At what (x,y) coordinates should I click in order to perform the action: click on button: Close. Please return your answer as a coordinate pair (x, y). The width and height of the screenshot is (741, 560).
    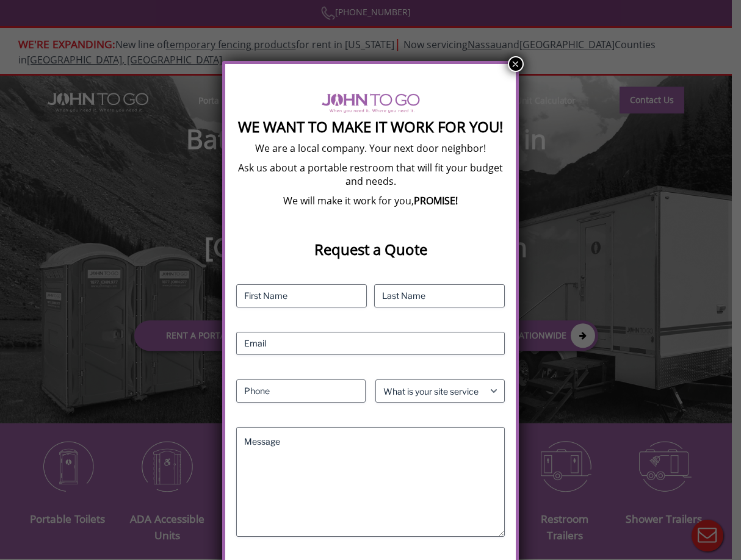
    Looking at the image, I should click on (515, 64).